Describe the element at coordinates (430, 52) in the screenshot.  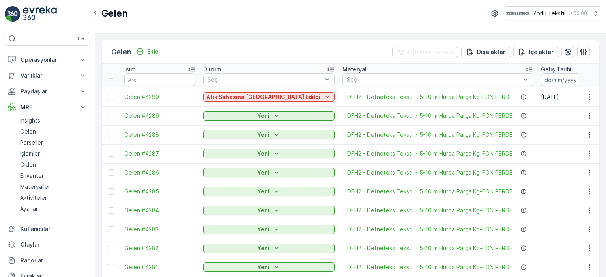
I see `p: Filtreleri temizle` at that location.